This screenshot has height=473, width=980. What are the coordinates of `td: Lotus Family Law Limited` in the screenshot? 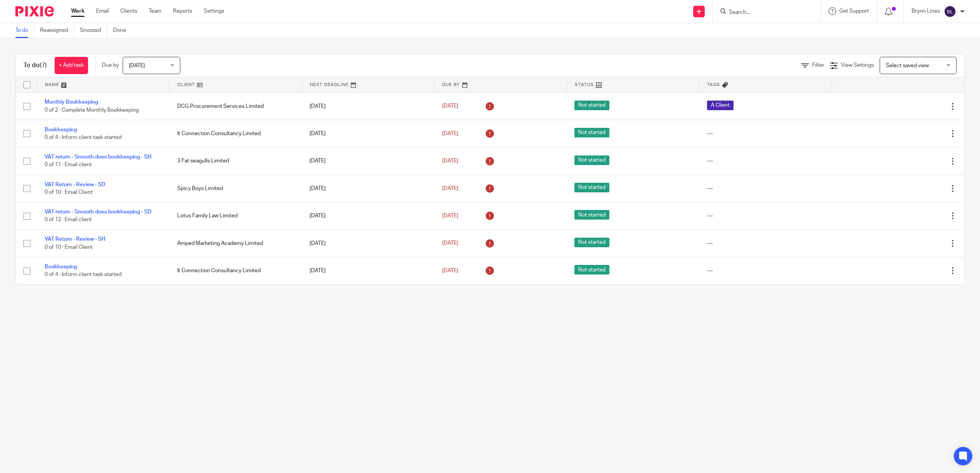 It's located at (236, 216).